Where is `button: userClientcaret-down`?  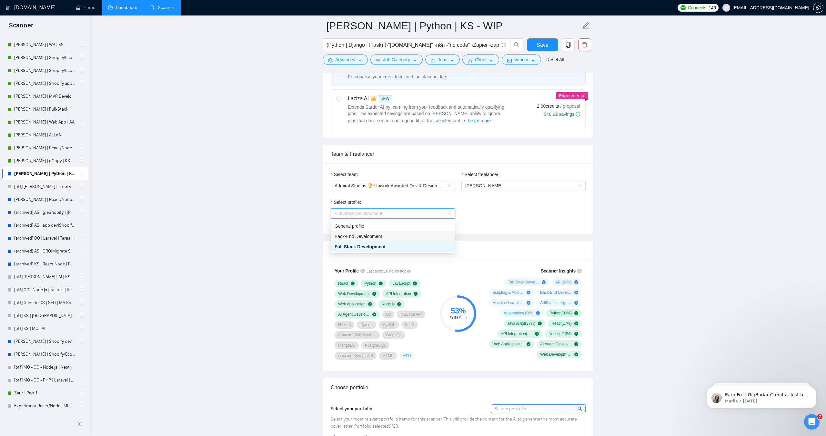
button: userClientcaret-down is located at coordinates (481, 60).